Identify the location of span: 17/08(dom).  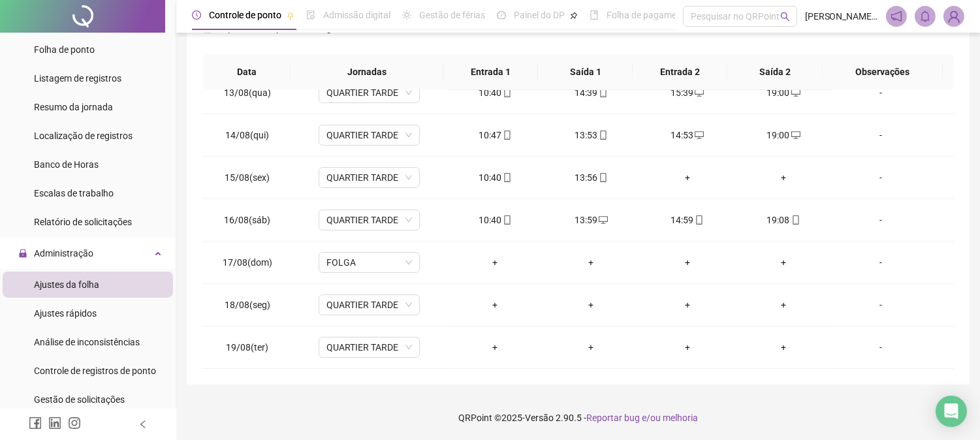
(247, 262).